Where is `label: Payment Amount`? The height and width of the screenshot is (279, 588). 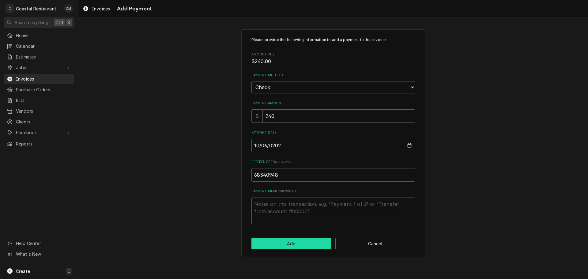
label: Payment Amount is located at coordinates (333, 103).